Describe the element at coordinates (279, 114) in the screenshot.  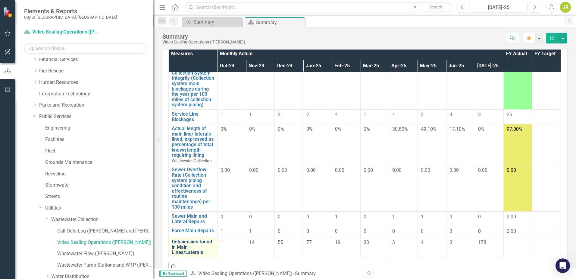
I see `span: 2` at that location.